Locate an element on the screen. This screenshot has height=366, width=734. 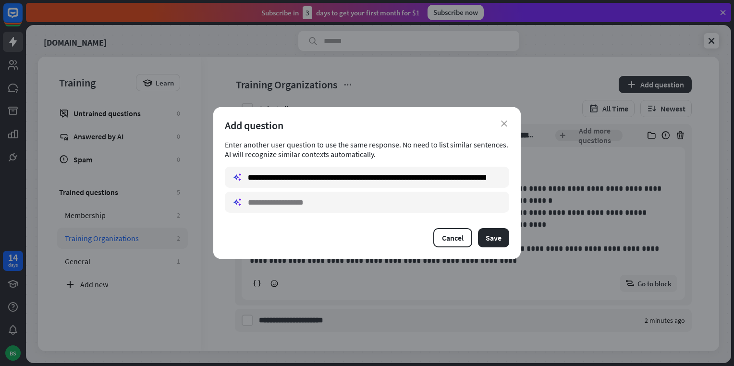
i: close is located at coordinates (504, 124).